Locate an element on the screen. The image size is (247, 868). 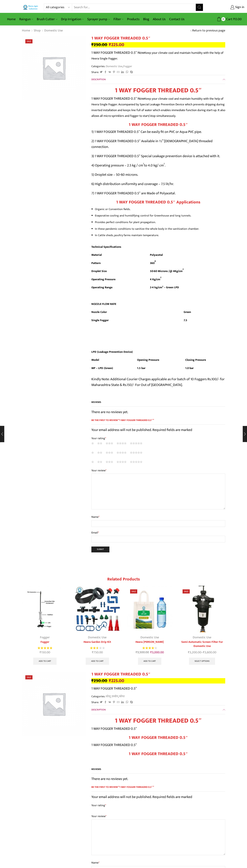
strong: Pattern is located at coordinates (96, 263).